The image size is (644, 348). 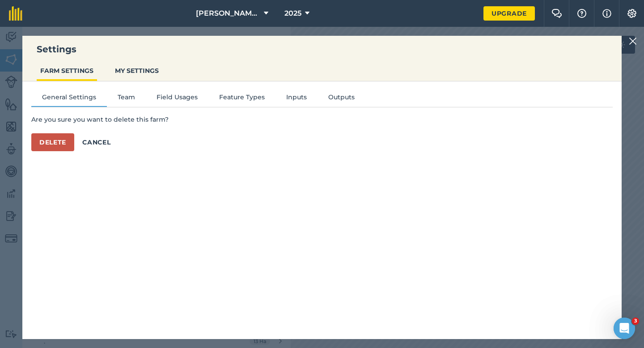 What do you see at coordinates (509, 13) in the screenshot?
I see `a: Upgrade` at bounding box center [509, 13].